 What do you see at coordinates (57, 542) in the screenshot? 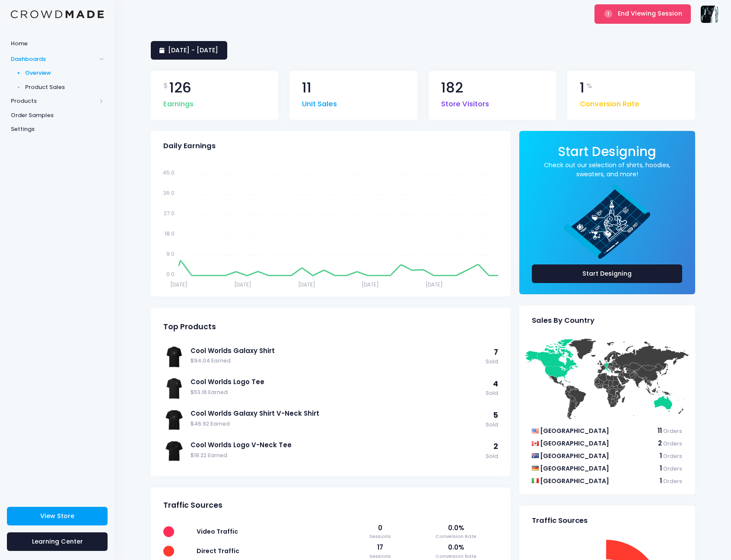
I see `a: Learning Center` at bounding box center [57, 542].